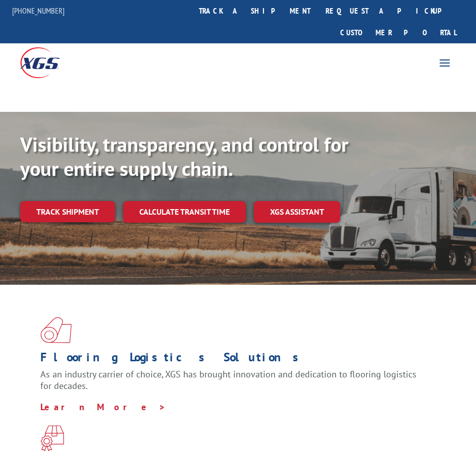  Describe the element at coordinates (228, 380) in the screenshot. I see `span: As an industry carrier of choice, XGS has brought innovation and dedication to flooring logistics...` at that location.